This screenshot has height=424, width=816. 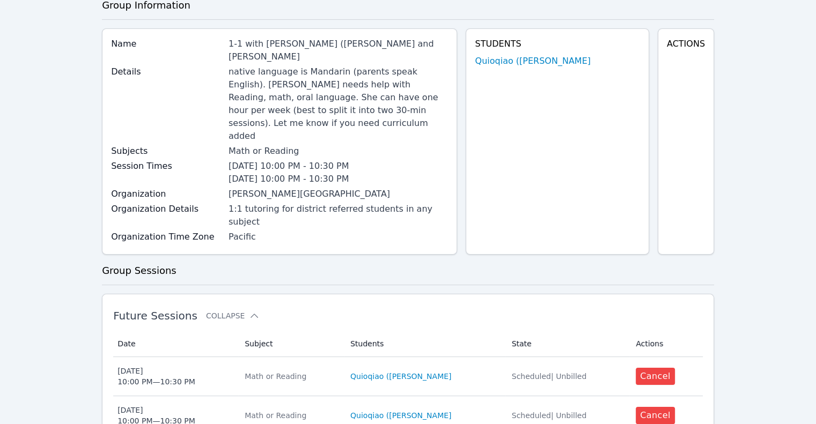 What do you see at coordinates (557, 44) in the screenshot?
I see `h4: Students` at bounding box center [557, 44].